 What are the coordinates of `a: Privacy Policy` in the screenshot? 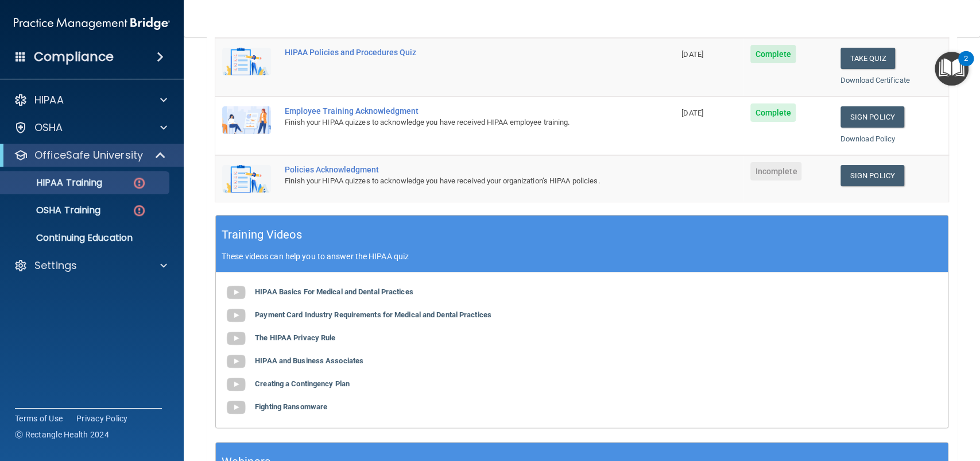 It's located at (102, 418).